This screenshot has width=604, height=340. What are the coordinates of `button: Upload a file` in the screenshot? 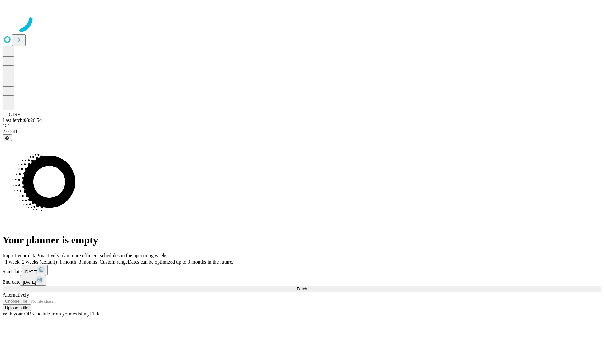 It's located at (17, 307).